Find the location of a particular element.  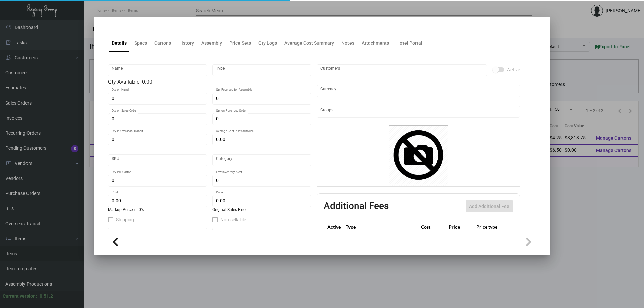

div: 0.51.2 is located at coordinates (46, 296).